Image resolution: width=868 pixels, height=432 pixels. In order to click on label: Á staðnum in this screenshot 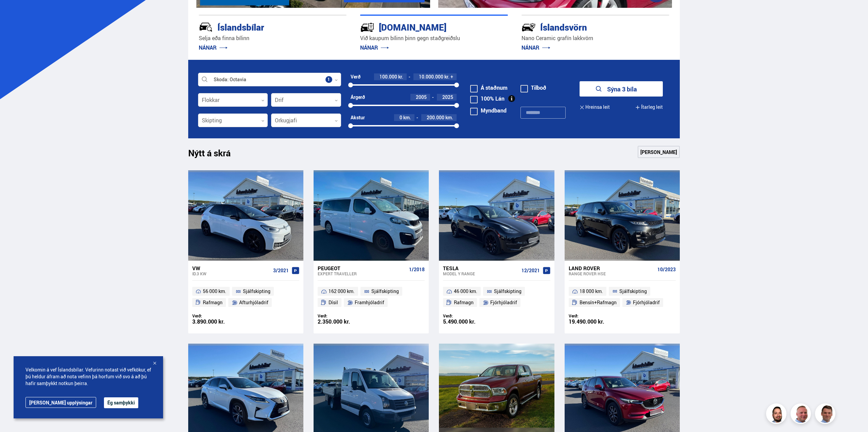, I will do `click(489, 88)`.